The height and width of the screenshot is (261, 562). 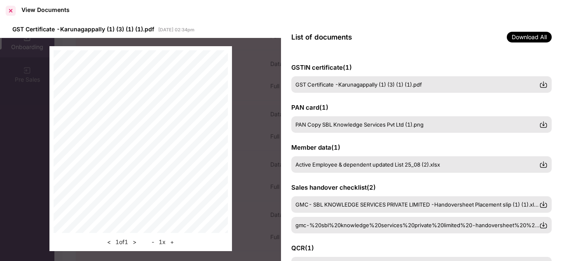 I want to click on span: GMC- SBL KNOWLEDGE SERVICES PRIVATE LIMITED -Handoversheet Placement slip (1) (1).xlsx, so click(x=417, y=204).